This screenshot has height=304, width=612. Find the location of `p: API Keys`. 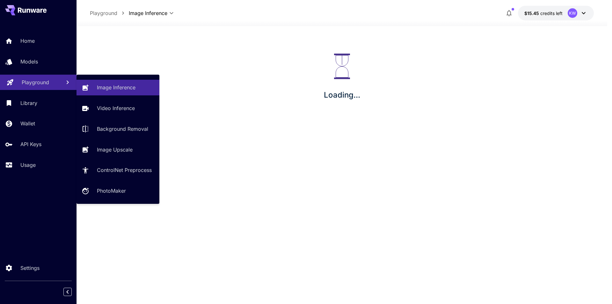

p: API Keys is located at coordinates (31, 144).